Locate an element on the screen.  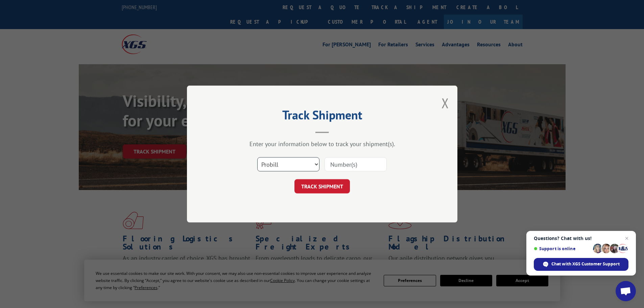
span: Questions? Chat with us! is located at coordinates (581, 239).